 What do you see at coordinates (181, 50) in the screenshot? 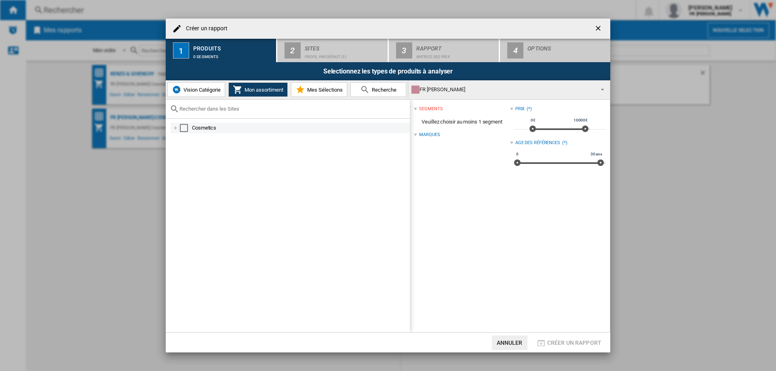
I see `div: 1` at bounding box center [181, 50].